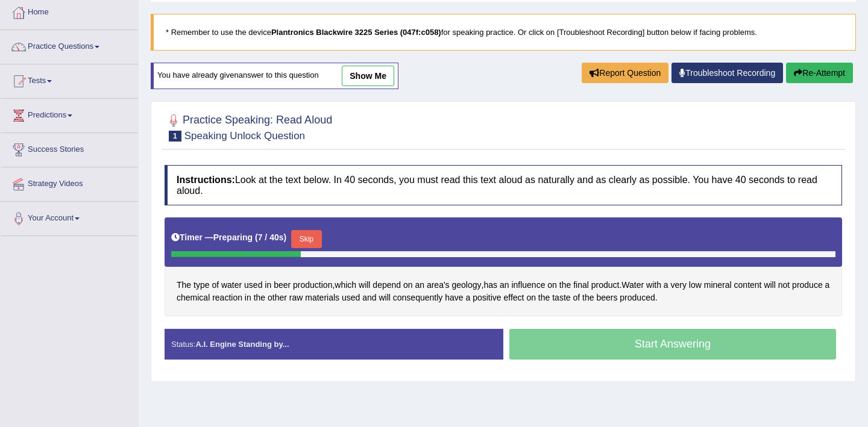 The image size is (868, 427). What do you see at coordinates (248, 127) in the screenshot?
I see `h2: Practice Speaking: Read Aloud` at bounding box center [248, 127].